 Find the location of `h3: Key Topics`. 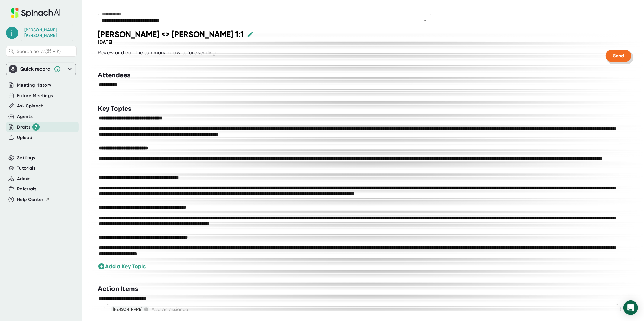

h3: Key Topics is located at coordinates (114, 109).